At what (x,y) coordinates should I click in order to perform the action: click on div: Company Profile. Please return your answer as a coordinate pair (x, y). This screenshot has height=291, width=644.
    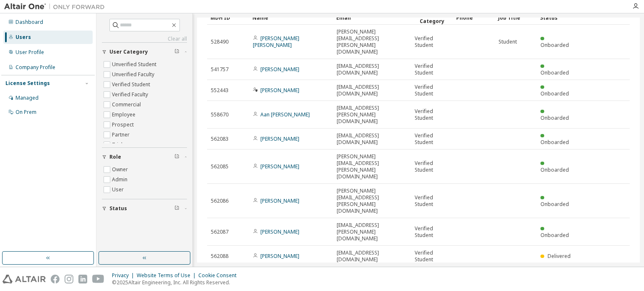
    Looking at the image, I should click on (35, 68).